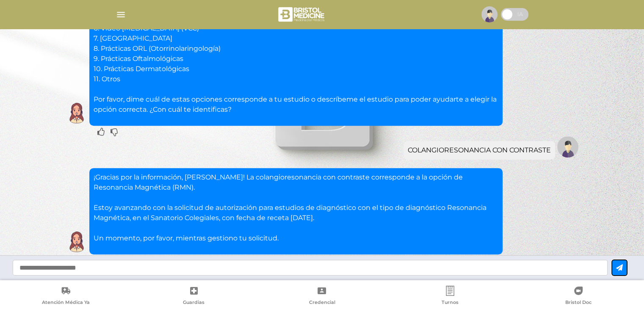  Describe the element at coordinates (578, 303) in the screenshot. I see `span: Bristol Doc` at that location.